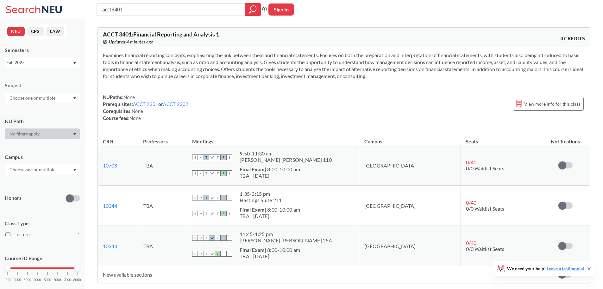 The height and width of the screenshot is (289, 603). What do you see at coordinates (110, 165) in the screenshot?
I see `a: 10708` at bounding box center [110, 165].